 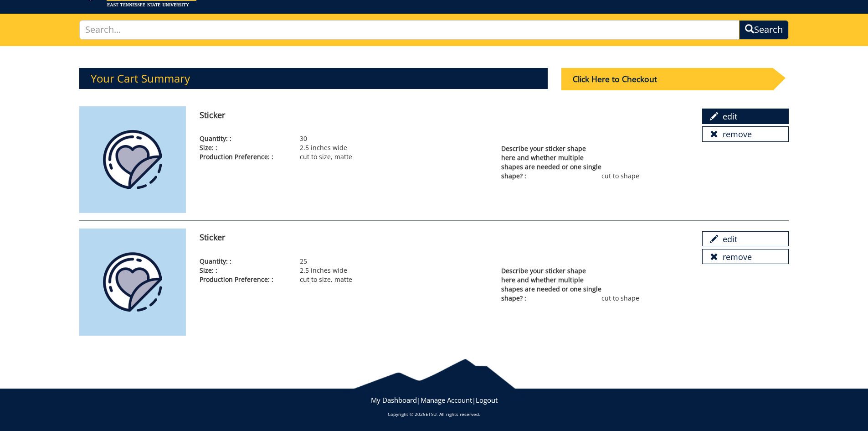 What do you see at coordinates (764, 30) in the screenshot?
I see `button: Search` at bounding box center [764, 30].